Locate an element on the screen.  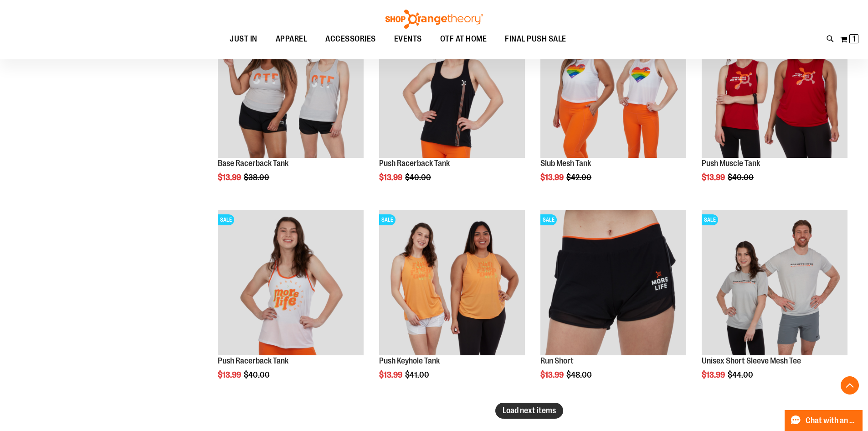
a: Product image for Push Racerback TankSALE is located at coordinates (291, 283).